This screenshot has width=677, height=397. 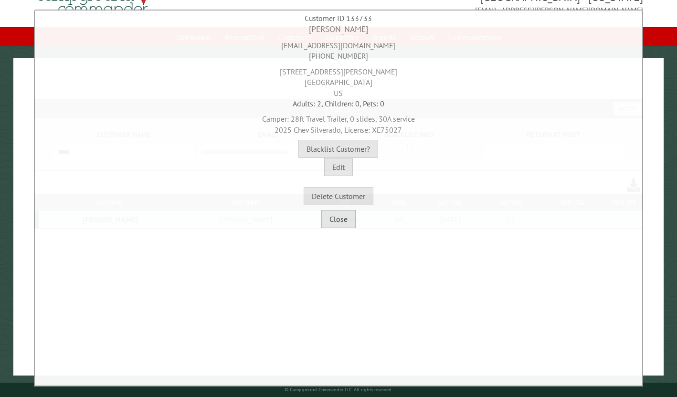 What do you see at coordinates (338, 219) in the screenshot?
I see `button: Close` at bounding box center [338, 219].